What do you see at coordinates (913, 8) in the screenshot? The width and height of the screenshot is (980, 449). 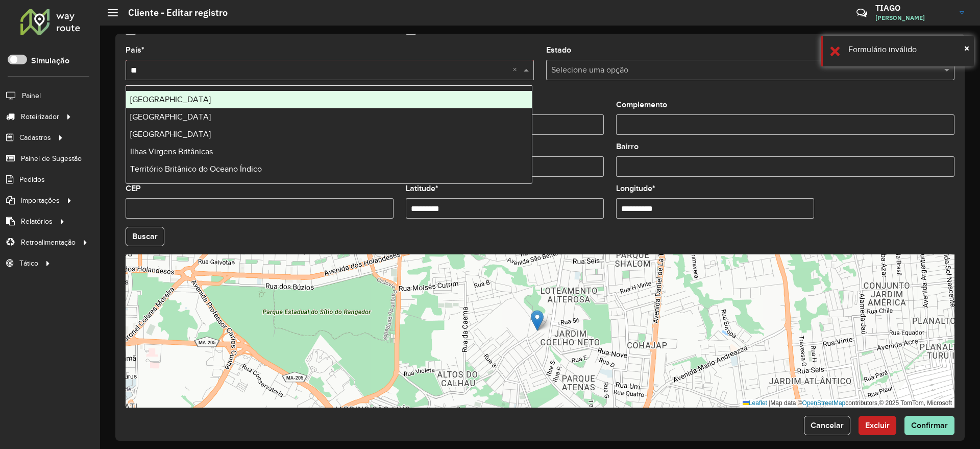 I see `h3: TIAGO` at bounding box center [913, 8].